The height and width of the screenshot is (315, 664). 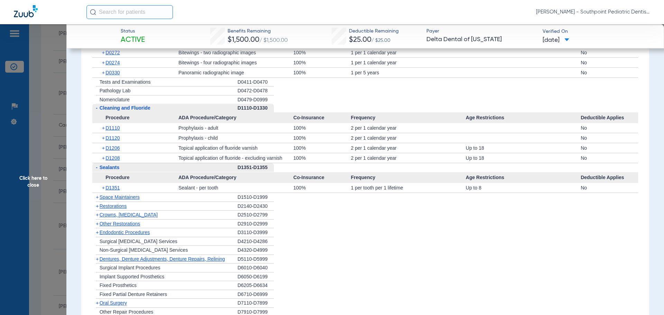 What do you see at coordinates (256, 224) in the screenshot?
I see `div: D2910-D2999` at bounding box center [256, 224].